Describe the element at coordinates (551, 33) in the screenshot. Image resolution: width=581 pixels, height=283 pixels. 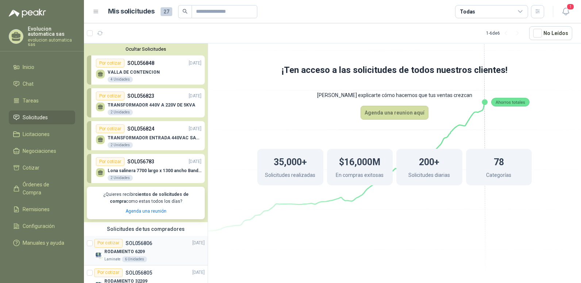
I see `button: No Leídos` at that location.